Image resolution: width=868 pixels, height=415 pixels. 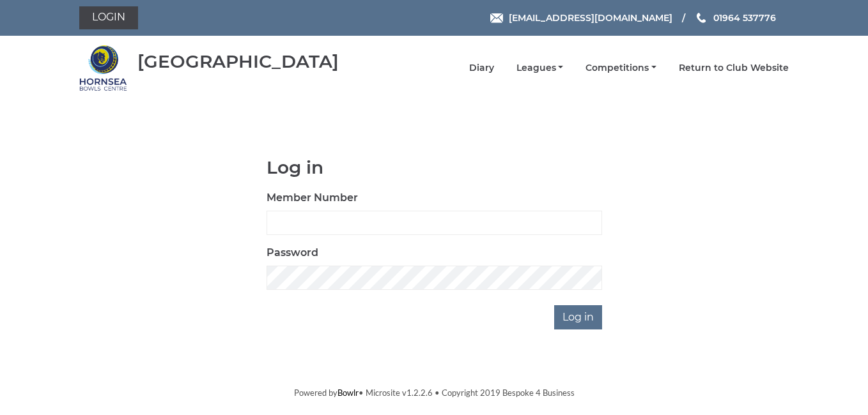 What do you see at coordinates (744, 18) in the screenshot?
I see `span: 01964 537776` at bounding box center [744, 18].